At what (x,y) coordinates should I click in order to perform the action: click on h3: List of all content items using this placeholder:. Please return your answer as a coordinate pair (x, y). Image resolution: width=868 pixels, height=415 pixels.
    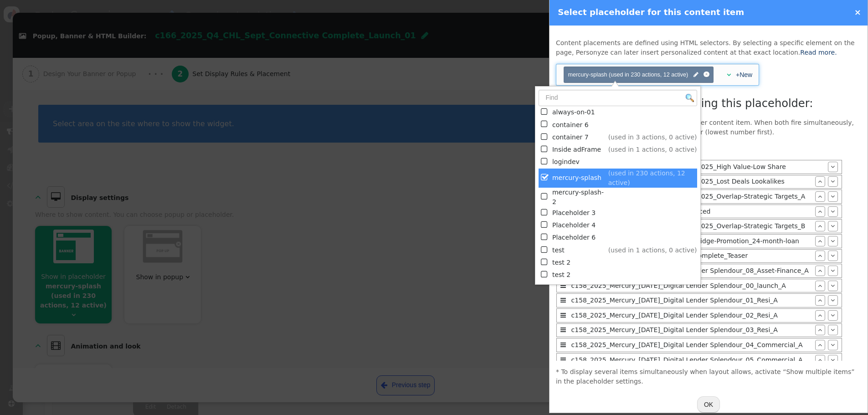
    Looking at the image, I should click on (709, 103).